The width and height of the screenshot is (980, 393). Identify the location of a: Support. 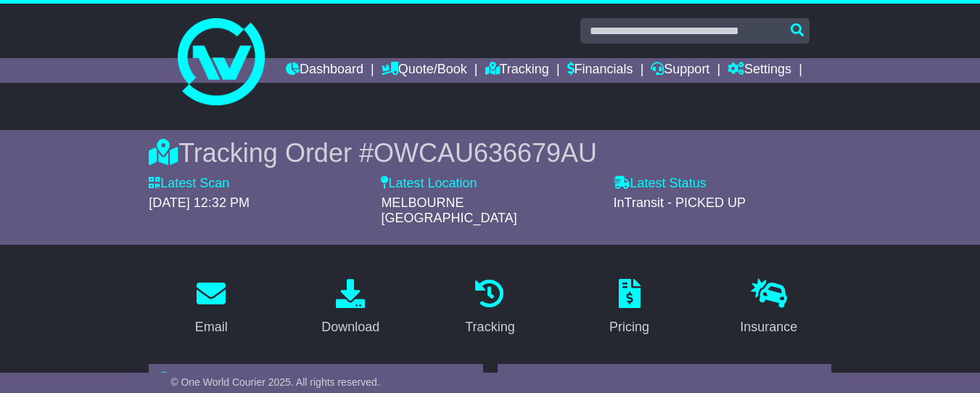
(680, 71).